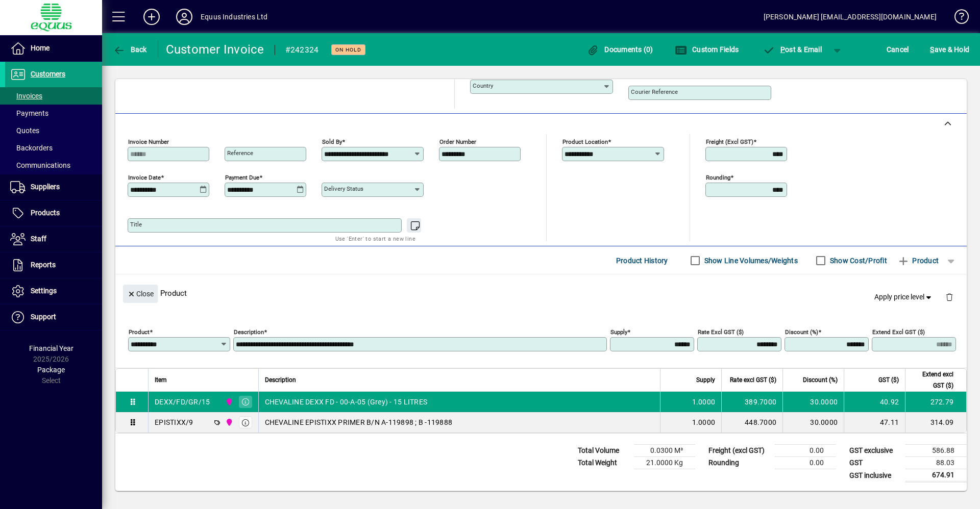 The image size is (980, 509). What do you see at coordinates (182, 402) in the screenshot?
I see `div: DEXX/FD/GR/15` at bounding box center [182, 402].